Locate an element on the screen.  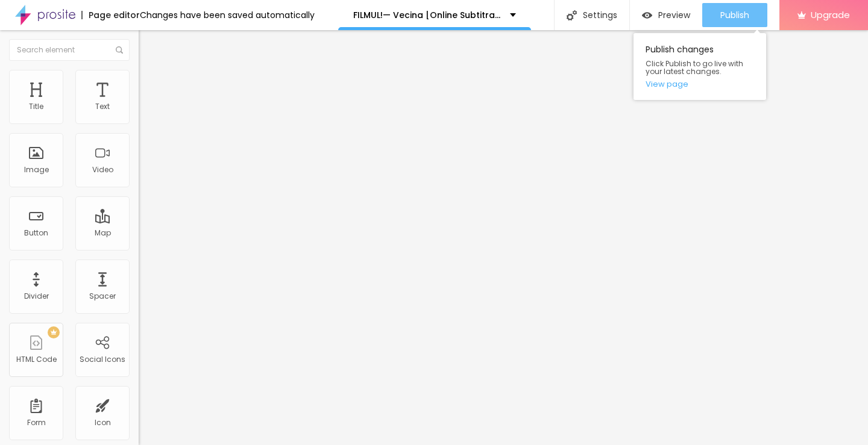
div: Button is located at coordinates (36, 233).